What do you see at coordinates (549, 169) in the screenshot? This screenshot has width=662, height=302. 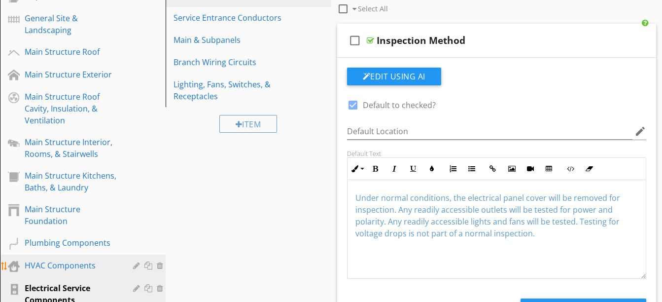 I see `button: Insert Table` at bounding box center [549, 169].